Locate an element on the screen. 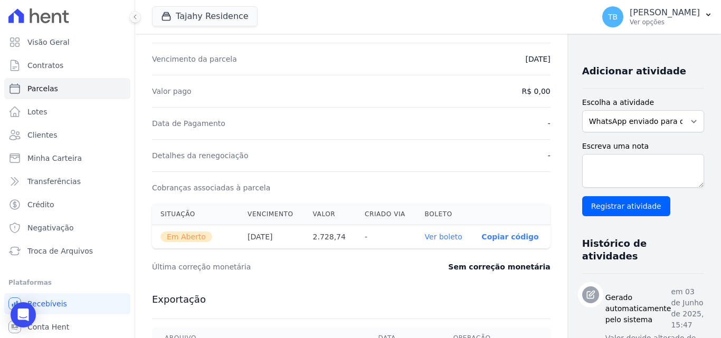 The image size is (721, 338). h3: Exportação is located at coordinates (351, 300).